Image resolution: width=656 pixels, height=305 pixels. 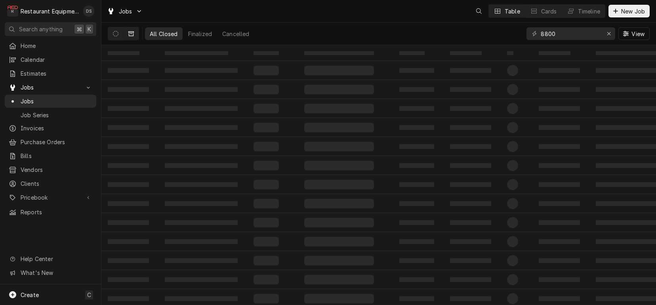 I want to click on span: Vendors, so click(x=56, y=170).